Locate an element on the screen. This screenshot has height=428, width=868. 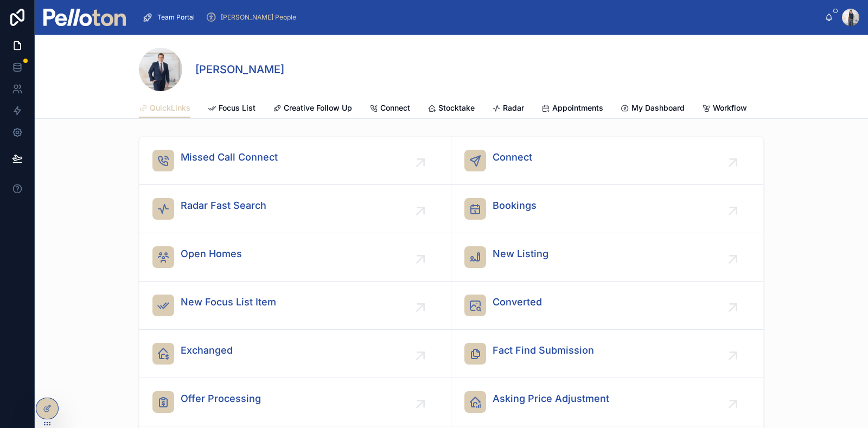
span: New Focus List Item is located at coordinates (229, 302).